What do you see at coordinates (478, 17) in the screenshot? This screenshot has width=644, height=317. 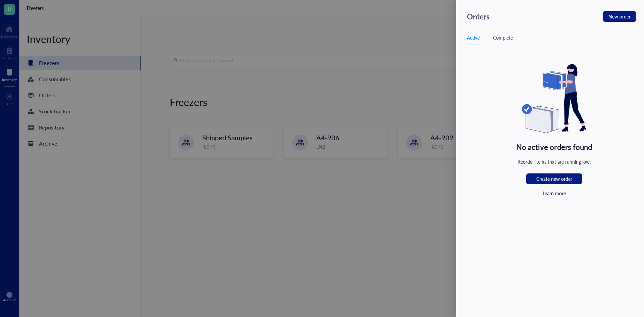 I see `div: Orders` at bounding box center [478, 17].